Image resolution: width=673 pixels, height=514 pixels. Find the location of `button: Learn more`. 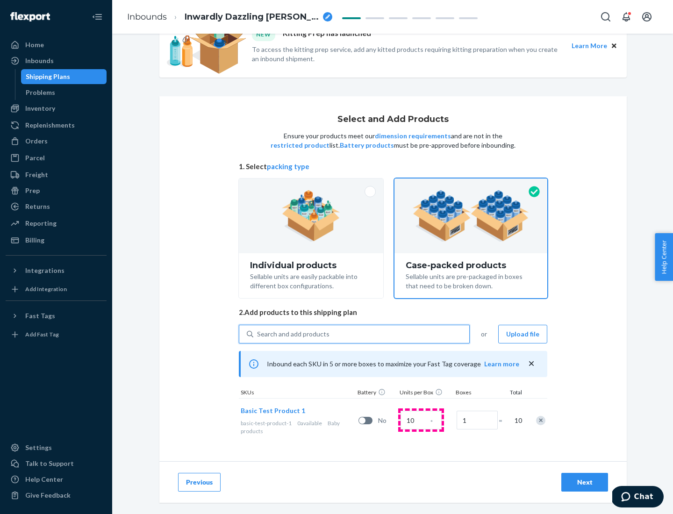

button: Learn more is located at coordinates (502, 364).